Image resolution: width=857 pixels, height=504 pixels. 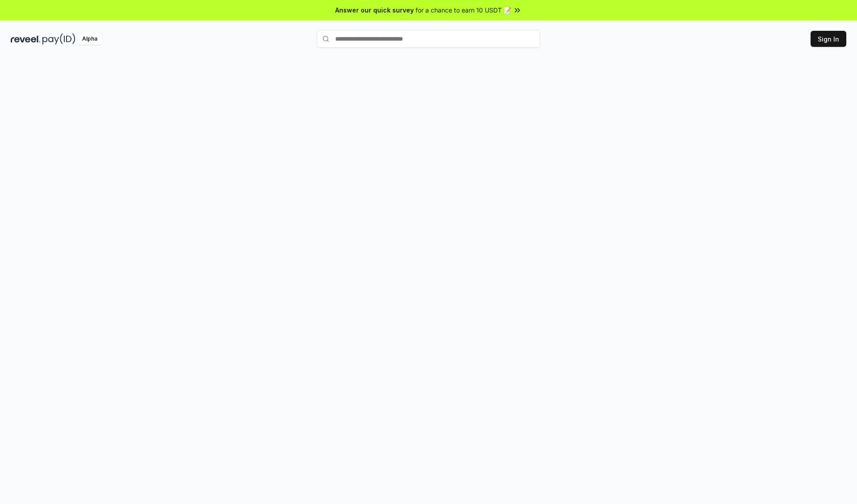 What do you see at coordinates (89, 39) in the screenshot?
I see `div: Alpha` at bounding box center [89, 39].